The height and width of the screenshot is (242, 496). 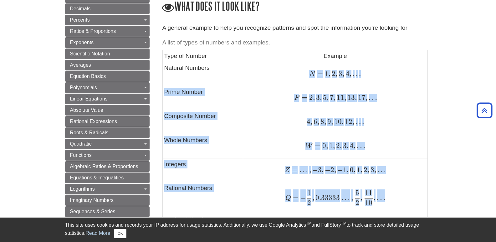 I want to click on span: Linear Equations, so click(x=89, y=99).